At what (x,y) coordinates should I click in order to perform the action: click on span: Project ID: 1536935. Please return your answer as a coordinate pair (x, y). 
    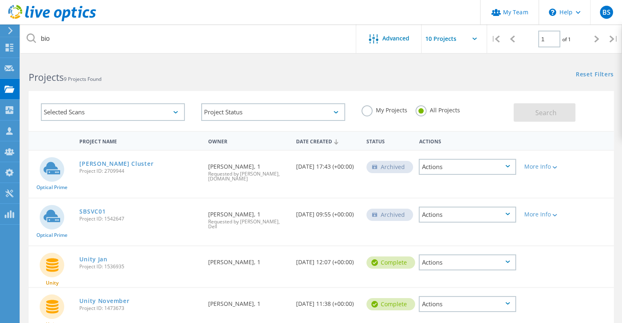
    Looking at the image, I should click on (139, 267).